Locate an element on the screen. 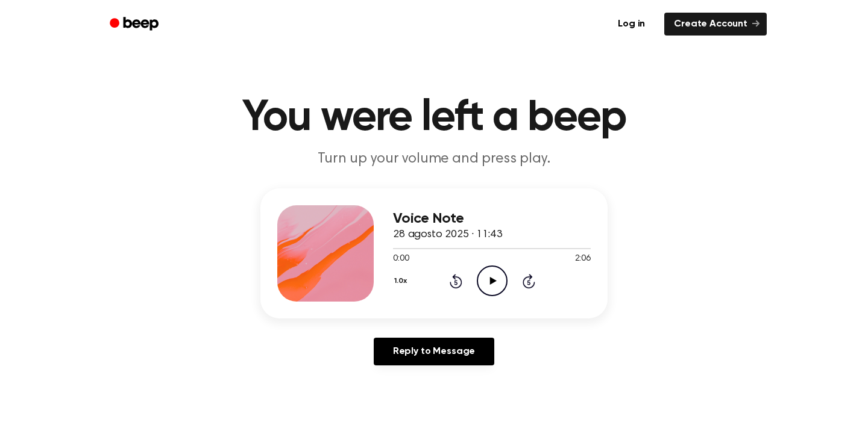  button: 1.0x is located at coordinates (402, 281).